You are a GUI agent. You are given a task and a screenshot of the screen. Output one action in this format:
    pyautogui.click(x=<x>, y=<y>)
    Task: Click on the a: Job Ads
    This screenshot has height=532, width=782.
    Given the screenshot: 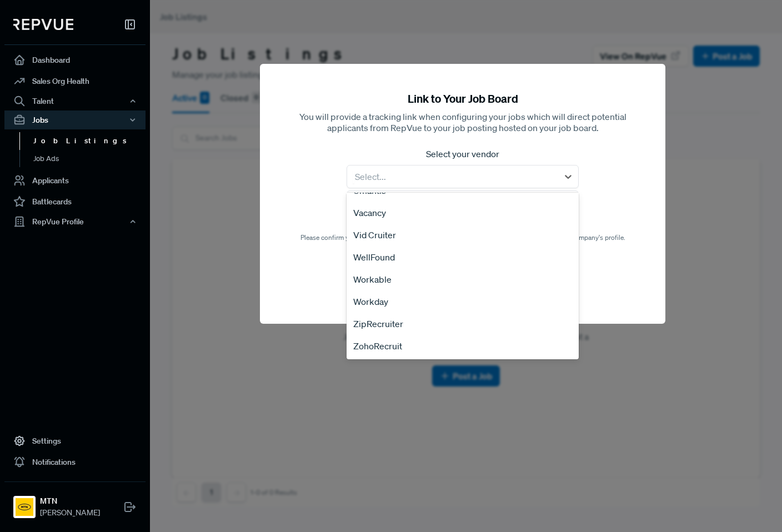 What is the action you would take?
    pyautogui.click(x=90, y=158)
    